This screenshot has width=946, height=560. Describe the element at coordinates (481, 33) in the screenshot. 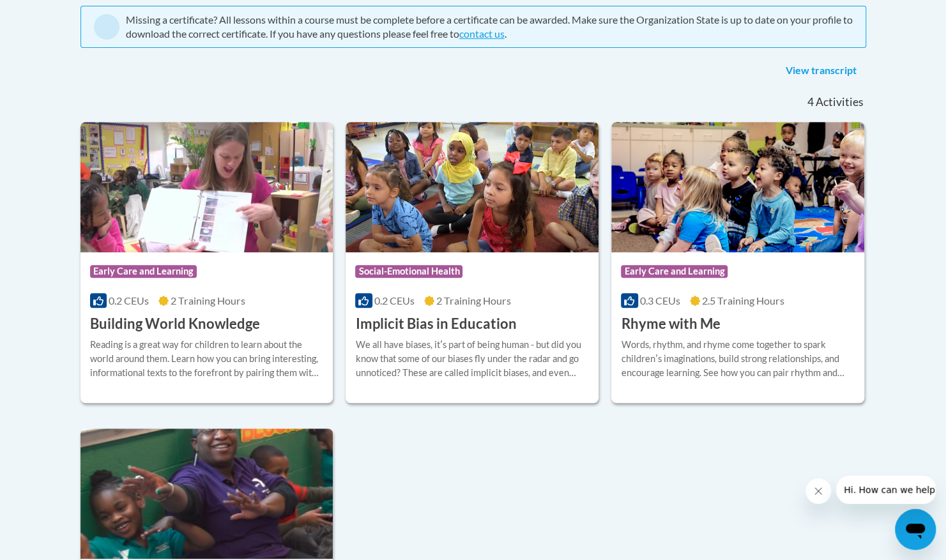

I see `a: contact us` at that location.